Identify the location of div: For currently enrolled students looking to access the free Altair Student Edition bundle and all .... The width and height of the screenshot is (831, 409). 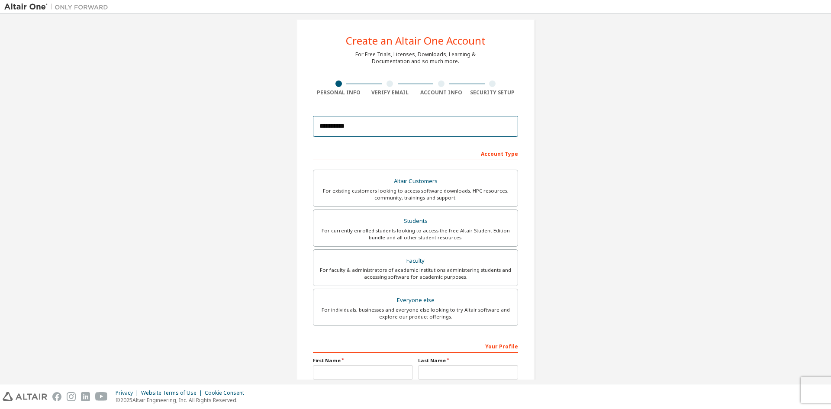
(416, 234).